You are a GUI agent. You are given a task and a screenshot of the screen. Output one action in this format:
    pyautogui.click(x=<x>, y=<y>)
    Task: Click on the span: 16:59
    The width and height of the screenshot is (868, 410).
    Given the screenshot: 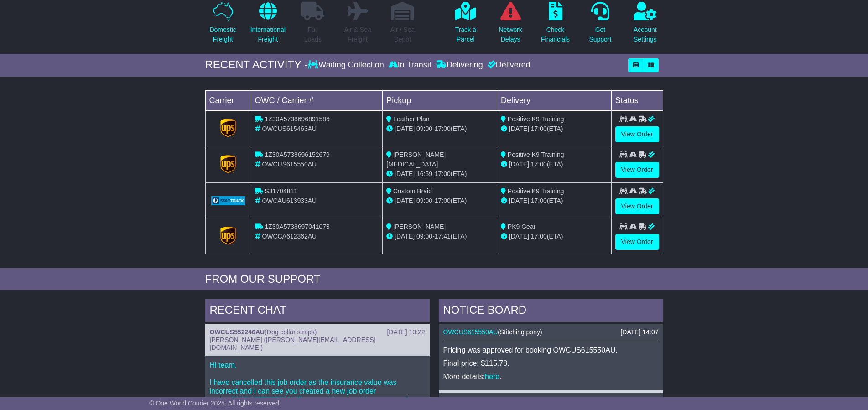 What is the action you would take?
    pyautogui.click(x=425, y=174)
    